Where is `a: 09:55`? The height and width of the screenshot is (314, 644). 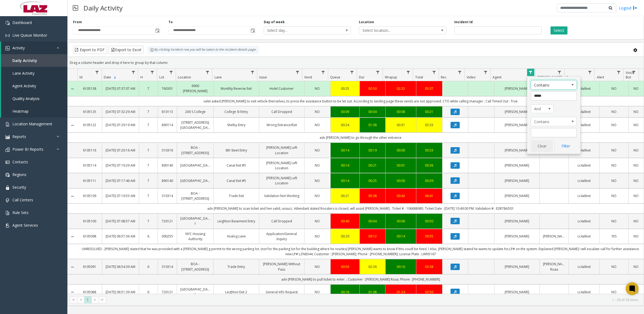
a: 09:55 is located at coordinates (429, 236).